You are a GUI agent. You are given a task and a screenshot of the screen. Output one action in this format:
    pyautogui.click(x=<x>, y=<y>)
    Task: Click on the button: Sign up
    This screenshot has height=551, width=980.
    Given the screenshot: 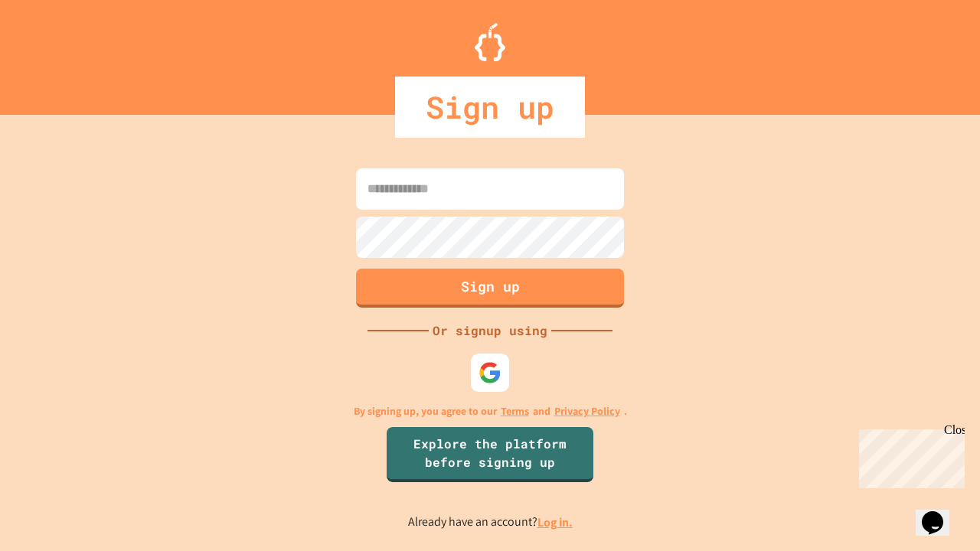 What is the action you would take?
    pyautogui.click(x=490, y=288)
    